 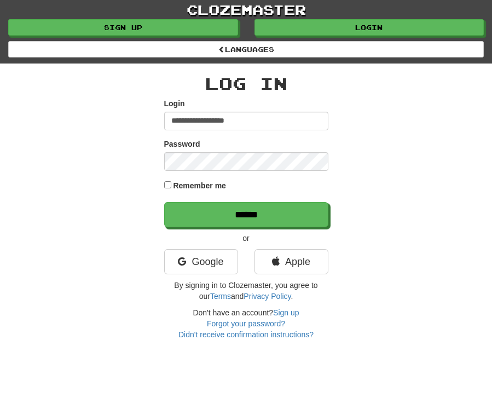 What do you see at coordinates (182, 144) in the screenshot?
I see `label: Password` at bounding box center [182, 144].